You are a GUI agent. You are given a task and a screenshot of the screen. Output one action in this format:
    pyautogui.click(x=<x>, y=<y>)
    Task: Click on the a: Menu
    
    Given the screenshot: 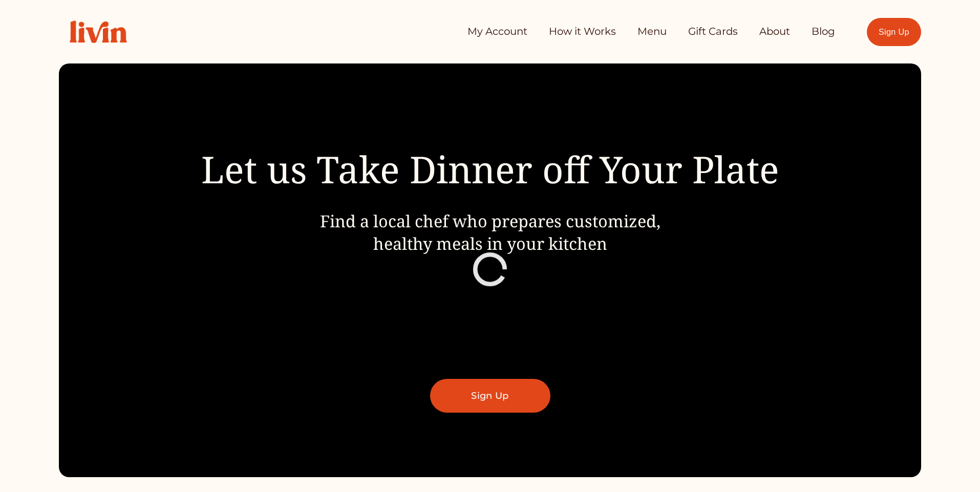 What is the action you would take?
    pyautogui.click(x=652, y=31)
    